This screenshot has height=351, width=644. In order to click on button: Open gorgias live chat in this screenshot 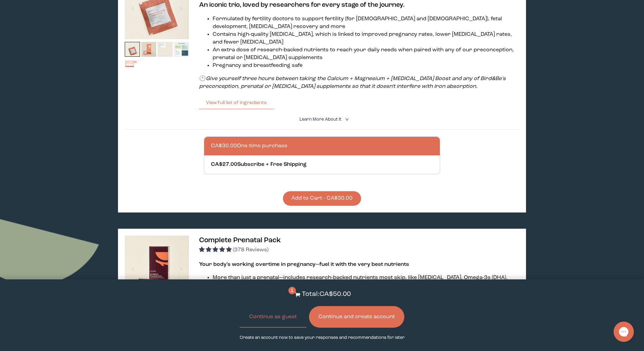, I will do `click(14, 13)`.